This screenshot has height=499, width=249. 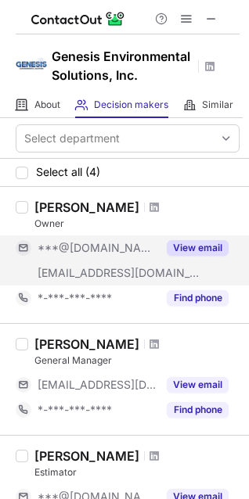 I want to click on div: Select department, so click(x=72, y=138).